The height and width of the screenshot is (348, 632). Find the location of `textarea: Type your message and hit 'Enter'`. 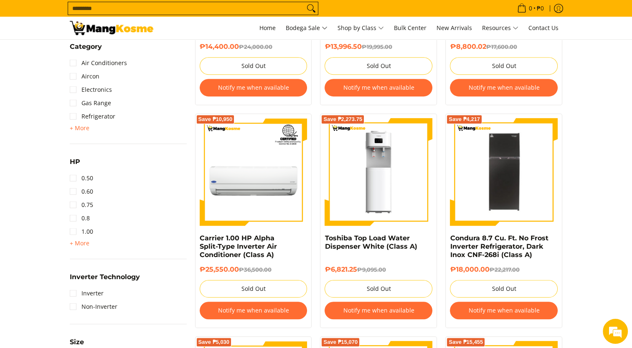

textarea: Type your message and hit 'Enter' is located at coordinates (81, 243).